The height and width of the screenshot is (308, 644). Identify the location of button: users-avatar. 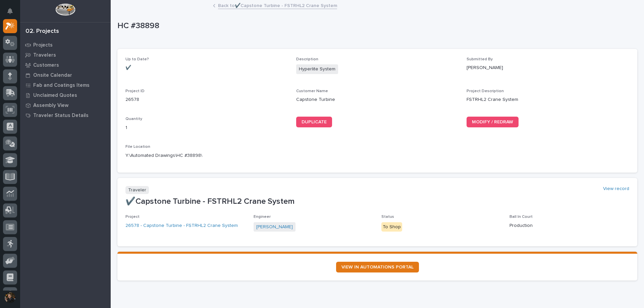
(10, 298).